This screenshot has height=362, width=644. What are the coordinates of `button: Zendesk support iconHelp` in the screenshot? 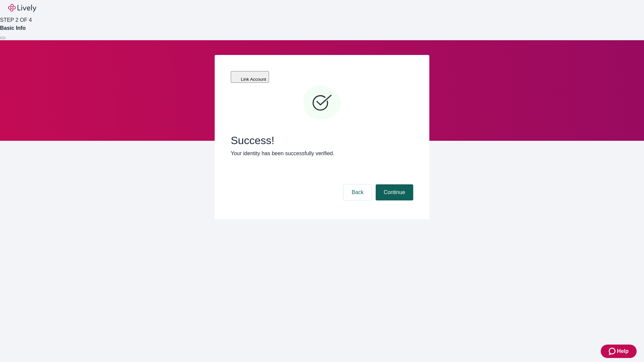 It's located at (619, 351).